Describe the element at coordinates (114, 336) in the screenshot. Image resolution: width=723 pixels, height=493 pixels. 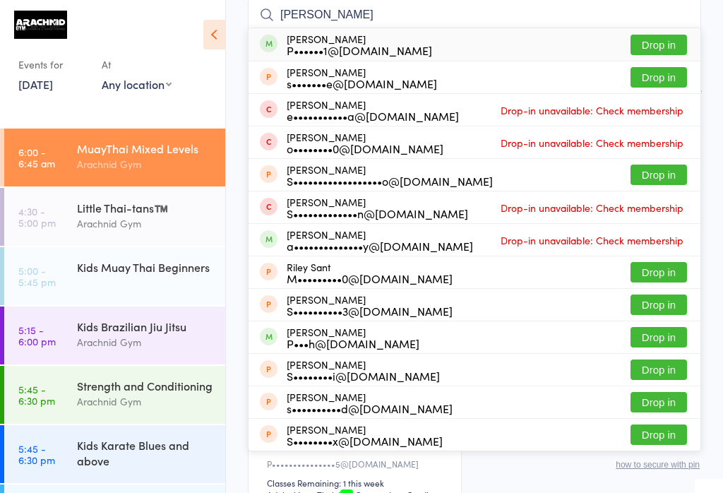
I see `a: 5:15 -6:00 pmKids Brazilian Jiu JitsuArachnid Gym` at that location.